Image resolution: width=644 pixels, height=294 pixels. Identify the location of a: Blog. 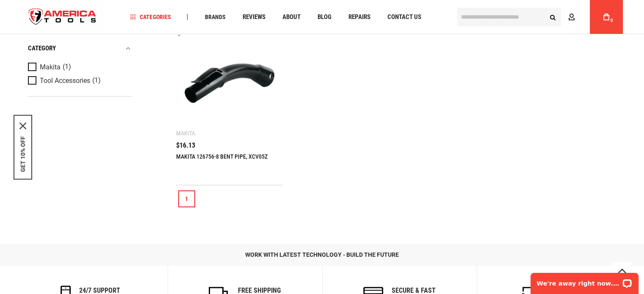
(324, 17).